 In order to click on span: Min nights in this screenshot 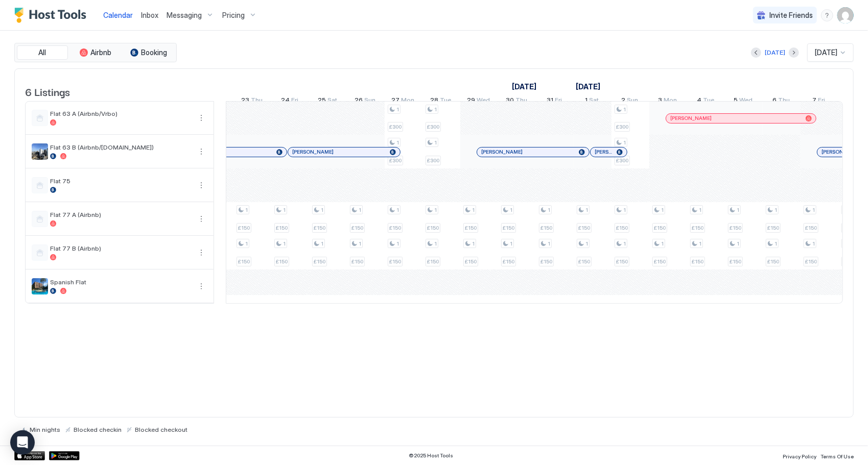, I will do `click(45, 429)`.